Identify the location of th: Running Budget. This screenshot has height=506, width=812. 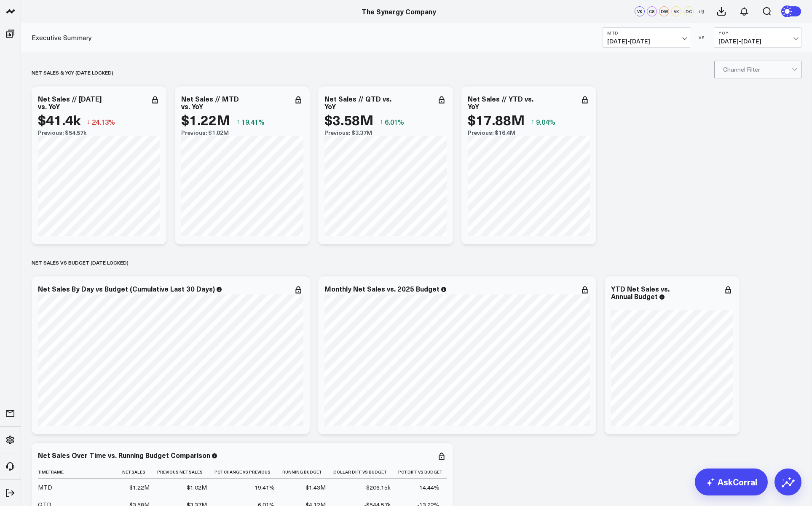
(308, 472).